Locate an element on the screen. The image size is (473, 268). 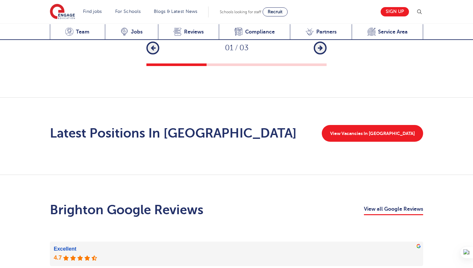
a: Recruit is located at coordinates (275, 12).